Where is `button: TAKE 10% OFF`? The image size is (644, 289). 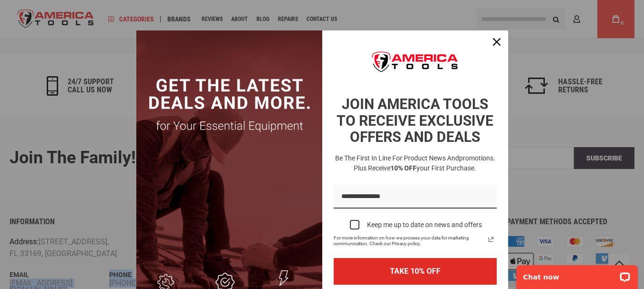 button: TAKE 10% OFF is located at coordinates (415, 271).